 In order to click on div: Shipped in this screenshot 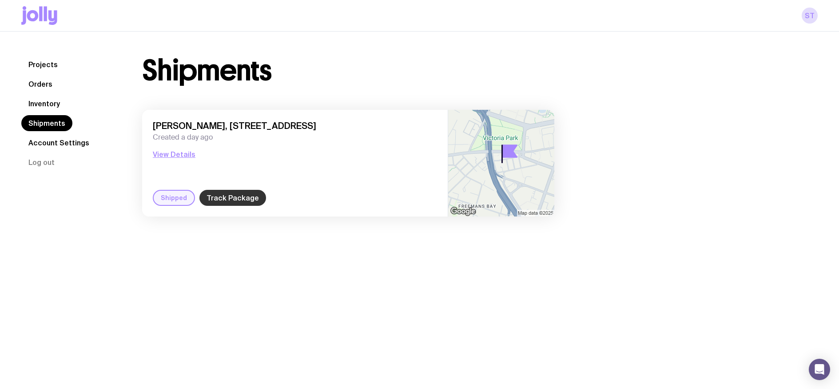, I will do `click(174, 198)`.